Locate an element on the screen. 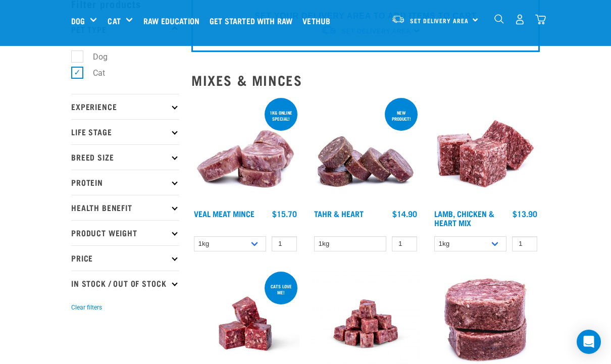 The image size is (611, 364). img: home-icon@2x.png is located at coordinates (540, 19).